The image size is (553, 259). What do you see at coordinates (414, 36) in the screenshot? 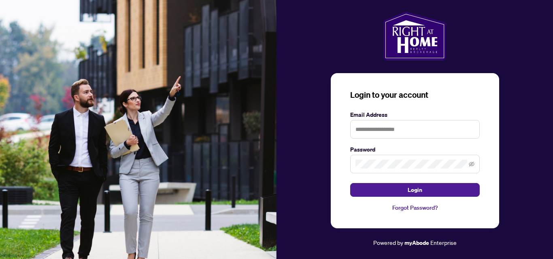
I see `img: ma-logo` at bounding box center [414, 36].